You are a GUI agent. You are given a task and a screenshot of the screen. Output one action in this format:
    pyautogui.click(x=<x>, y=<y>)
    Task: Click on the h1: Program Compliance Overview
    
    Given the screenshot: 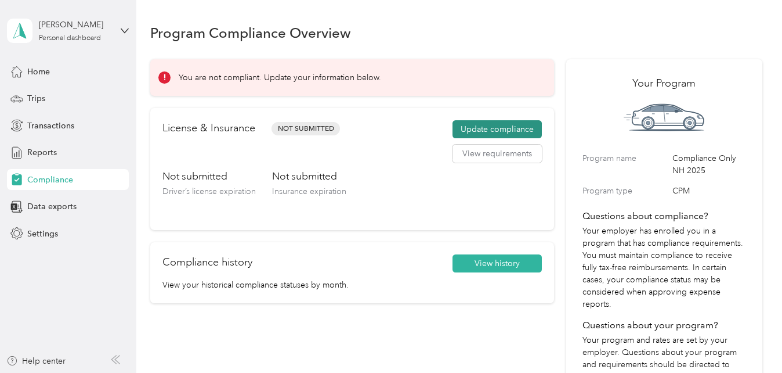 What is the action you would take?
    pyautogui.click(x=251, y=33)
    